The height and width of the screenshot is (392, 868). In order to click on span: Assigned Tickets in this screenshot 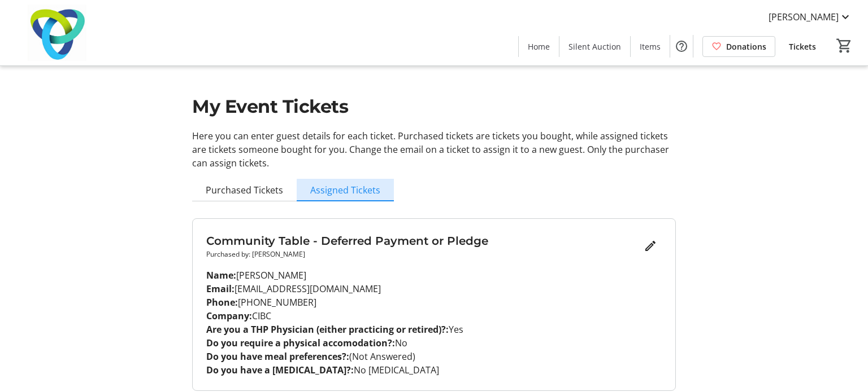, I will do `click(345, 191)`.